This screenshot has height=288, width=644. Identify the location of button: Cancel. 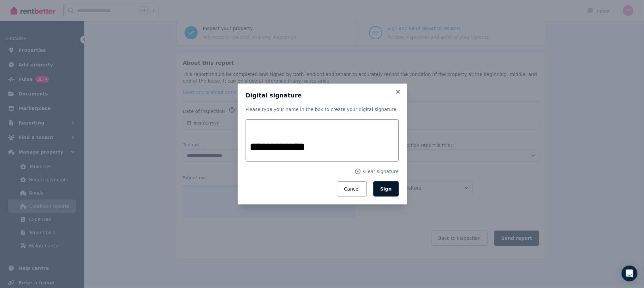
(352, 189).